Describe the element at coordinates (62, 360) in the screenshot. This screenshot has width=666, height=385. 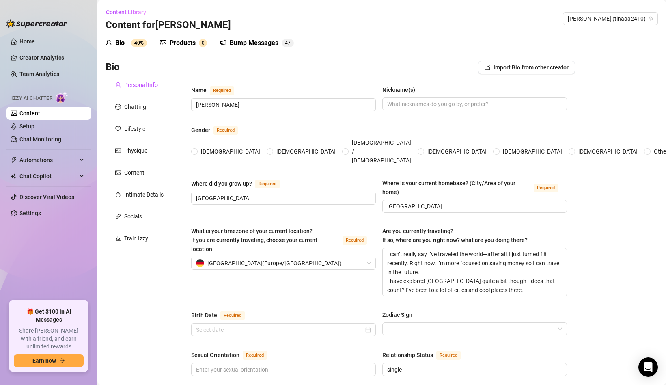
I see `span: arrow-right` at that location.